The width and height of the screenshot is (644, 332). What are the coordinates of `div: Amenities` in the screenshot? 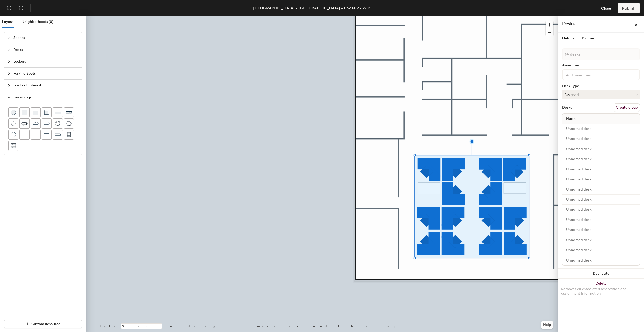 It's located at (602, 65).